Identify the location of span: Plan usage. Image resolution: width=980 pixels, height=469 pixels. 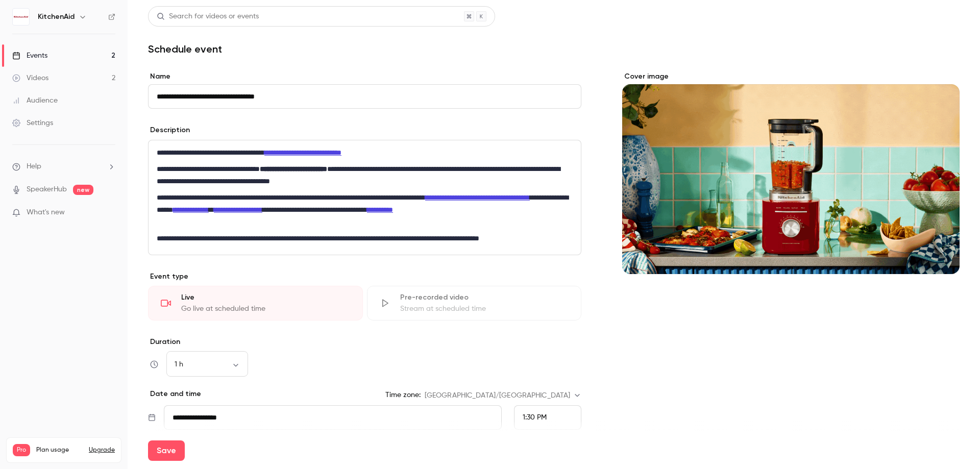
(59, 451).